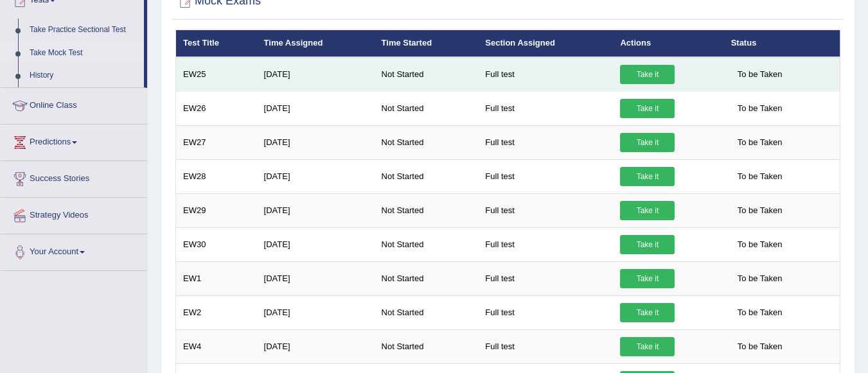 The height and width of the screenshot is (373, 868). Describe the element at coordinates (74, 177) in the screenshot. I see `a: Success Stories` at that location.